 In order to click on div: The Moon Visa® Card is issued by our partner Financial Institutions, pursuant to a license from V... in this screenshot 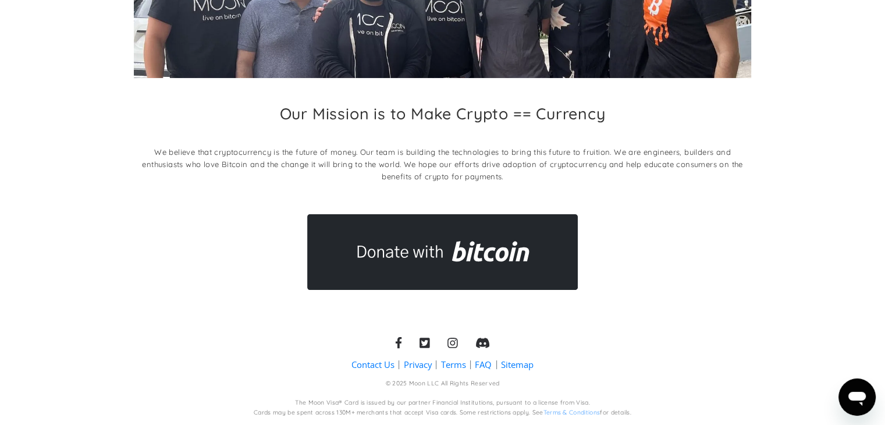, I will do `click(442, 403)`.